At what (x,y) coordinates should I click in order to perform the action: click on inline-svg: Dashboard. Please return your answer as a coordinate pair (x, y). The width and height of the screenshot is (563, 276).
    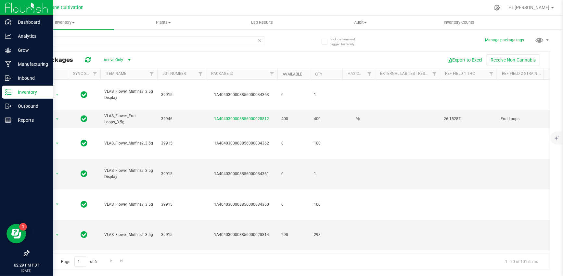
    Looking at the image, I should click on (8, 22).